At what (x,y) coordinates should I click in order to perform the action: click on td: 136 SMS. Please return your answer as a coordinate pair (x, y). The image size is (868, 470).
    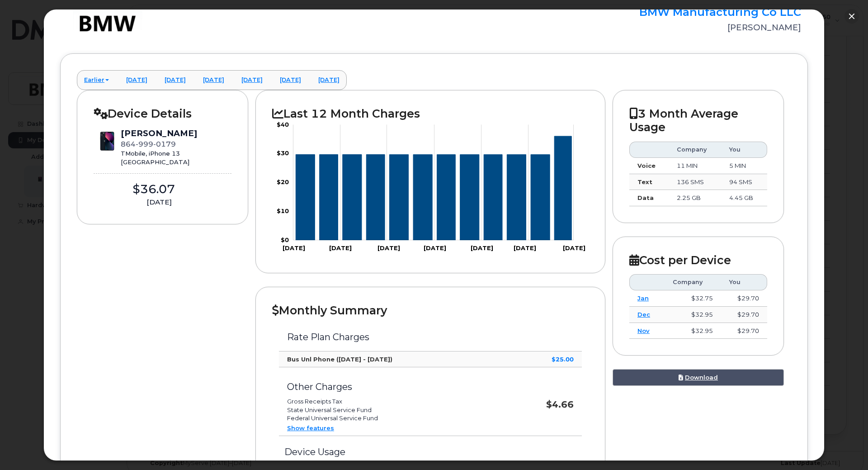
    Looking at the image, I should click on (695, 183).